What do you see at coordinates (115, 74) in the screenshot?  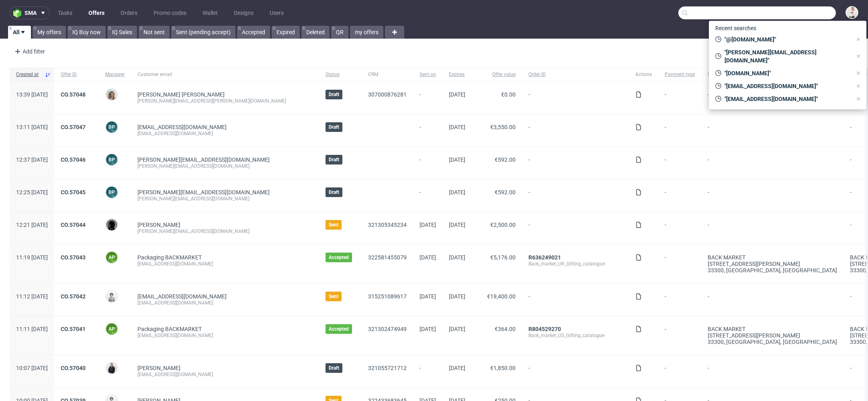 I see `span: Manager` at bounding box center [115, 74].